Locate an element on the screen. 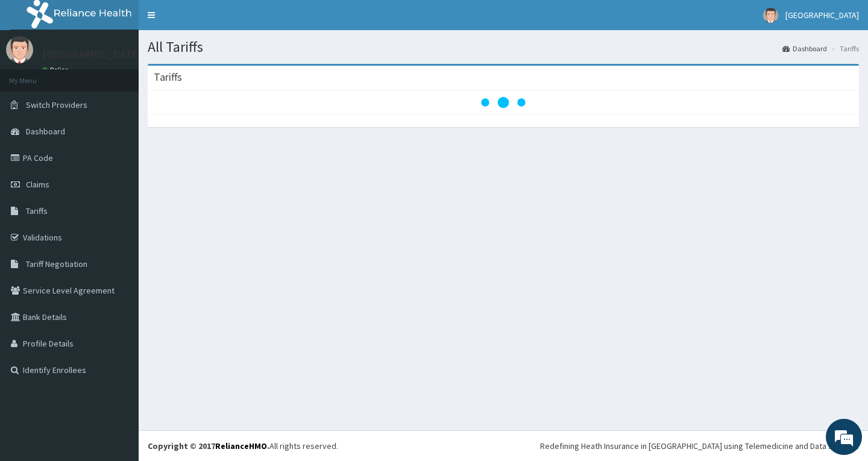 The image size is (868, 461). a: Dashboard is located at coordinates (804, 49).